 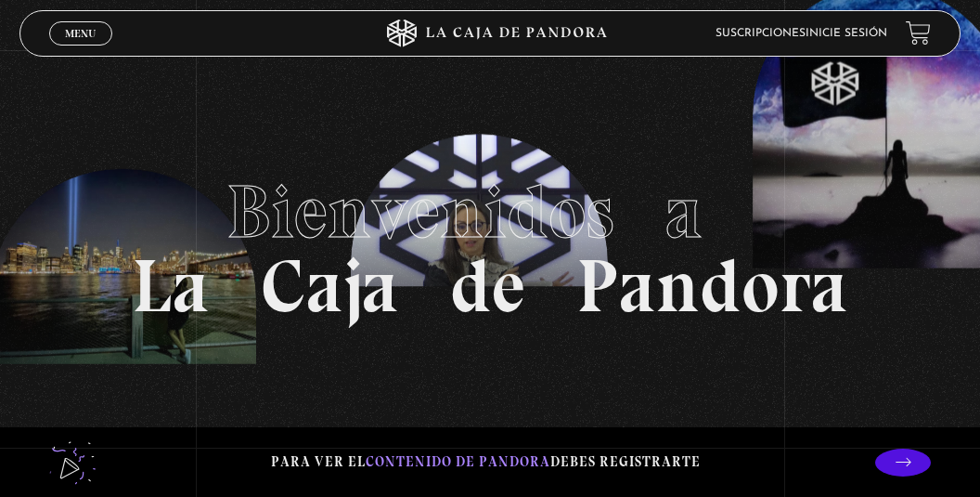 I want to click on span: Menu, so click(x=80, y=34).